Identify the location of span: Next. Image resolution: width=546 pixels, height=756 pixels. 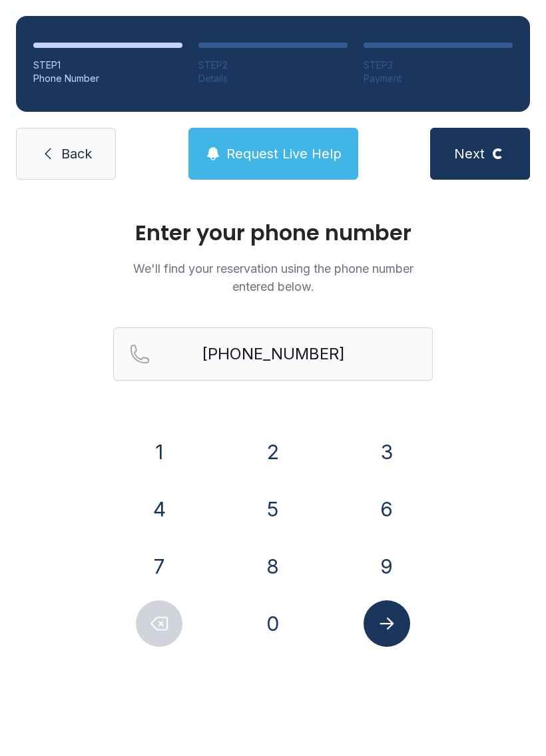
(469, 154).